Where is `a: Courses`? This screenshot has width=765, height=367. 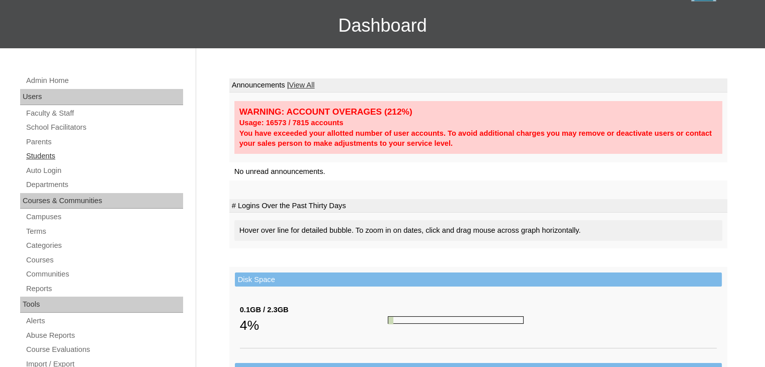
a: Courses is located at coordinates (104, 260).